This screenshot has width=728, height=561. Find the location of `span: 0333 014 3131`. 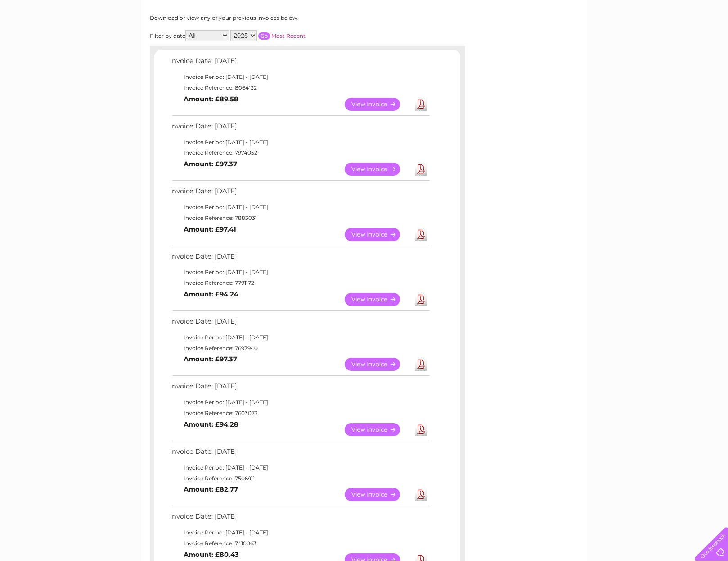

span: 0333 014 3131 is located at coordinates (589, 10).